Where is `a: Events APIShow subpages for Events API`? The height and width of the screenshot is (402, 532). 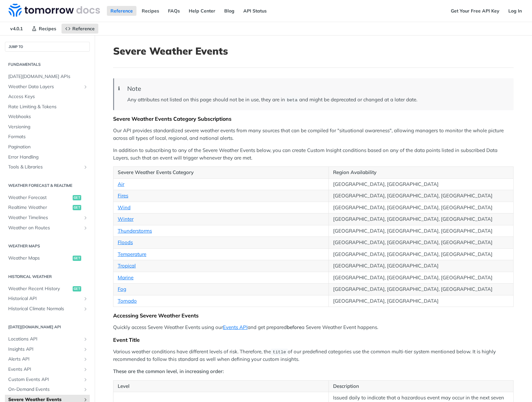
a: Events APIShow subpages for Events API is located at coordinates (47, 369).